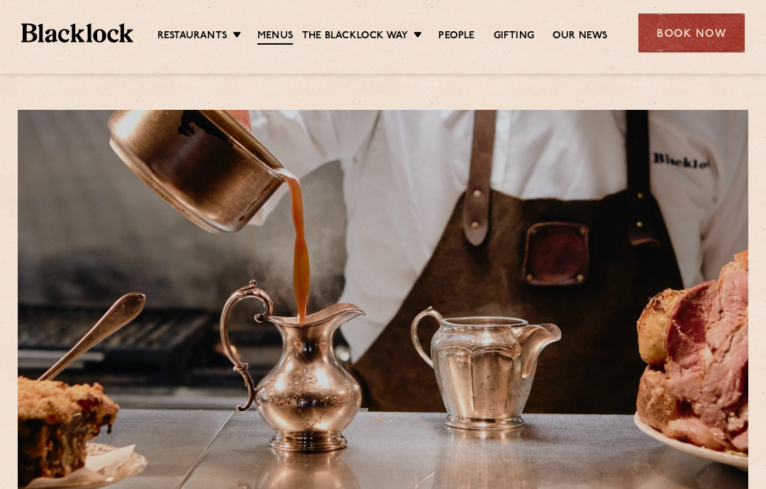  What do you see at coordinates (513, 36) in the screenshot?
I see `a: Gifting` at bounding box center [513, 36].